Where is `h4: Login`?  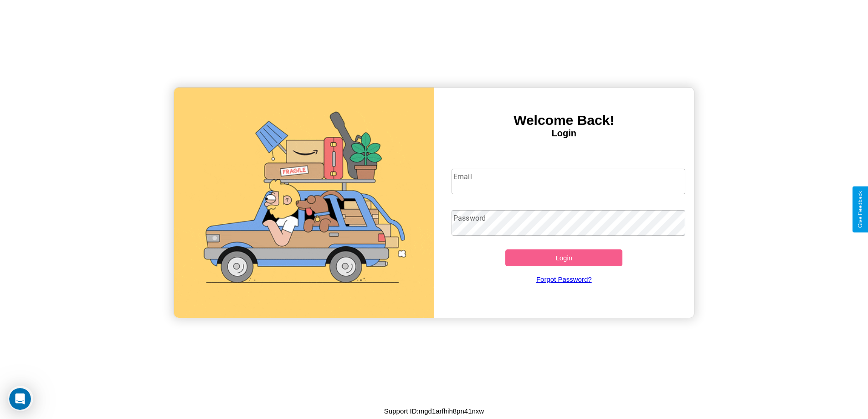
h4: Login is located at coordinates (564, 133).